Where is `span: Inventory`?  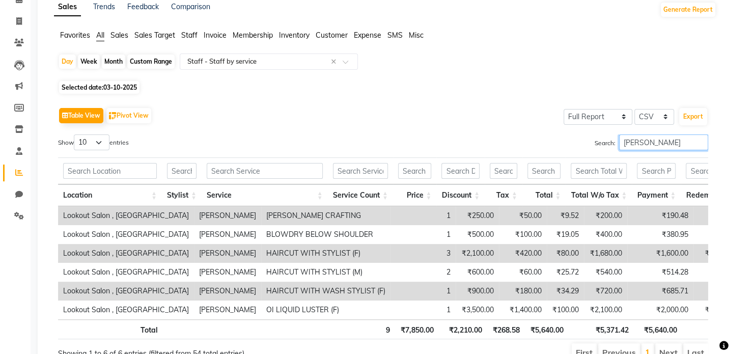
span: Inventory is located at coordinates (294, 35).